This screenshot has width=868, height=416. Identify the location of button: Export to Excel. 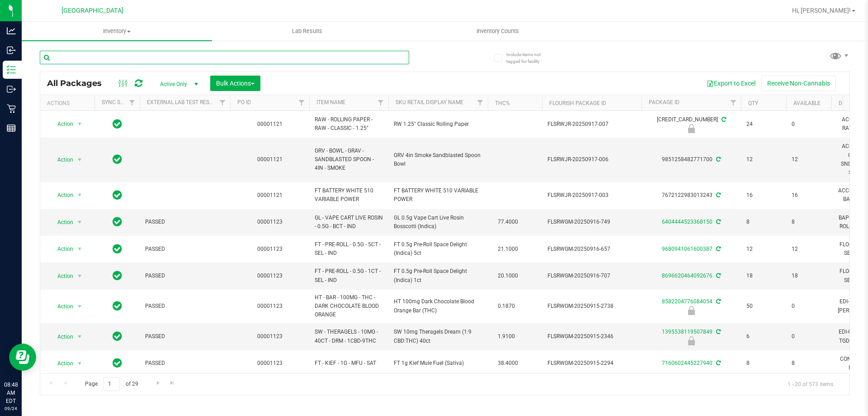
(731, 83).